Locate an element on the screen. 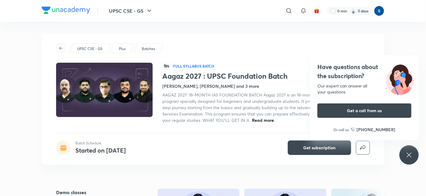  p: Or call us is located at coordinates (341, 130).